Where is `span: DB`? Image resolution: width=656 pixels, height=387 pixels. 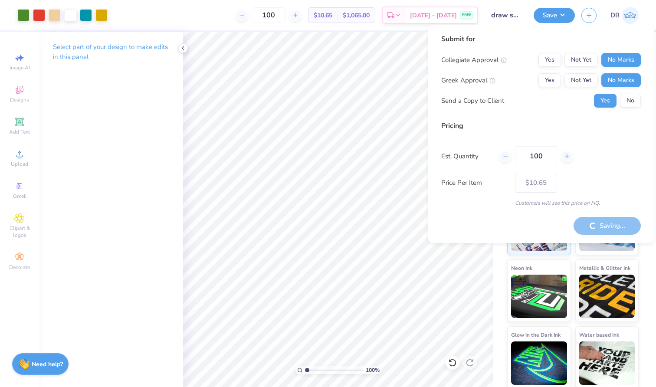
span: DB is located at coordinates (614, 15).